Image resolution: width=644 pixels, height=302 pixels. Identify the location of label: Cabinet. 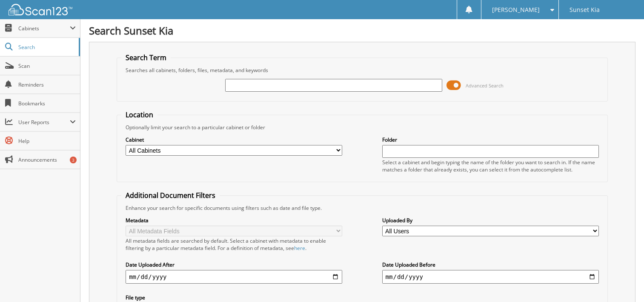
(234, 139).